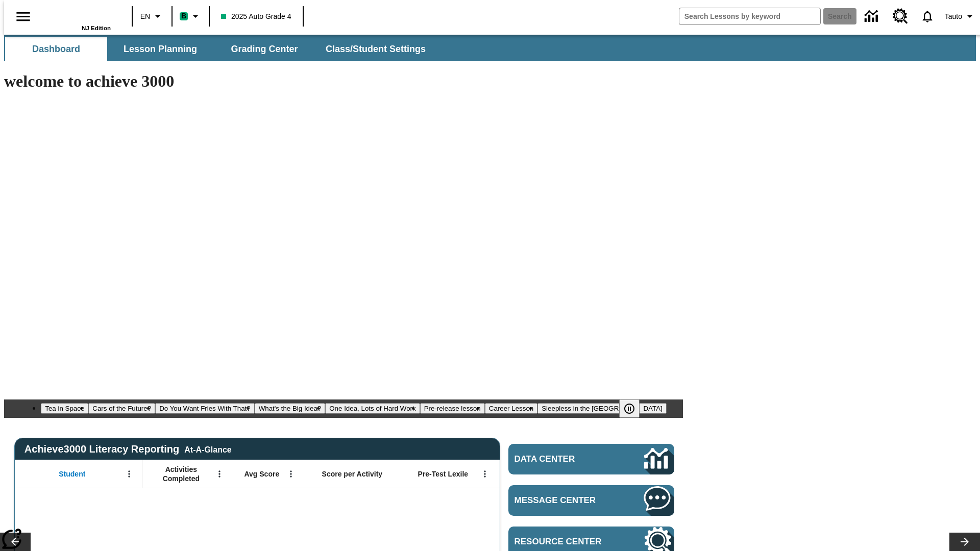 The height and width of the screenshot is (551, 980). What do you see at coordinates (191, 16) in the screenshot?
I see `button: Boost Class color is mint green. Change class color` at bounding box center [191, 16].